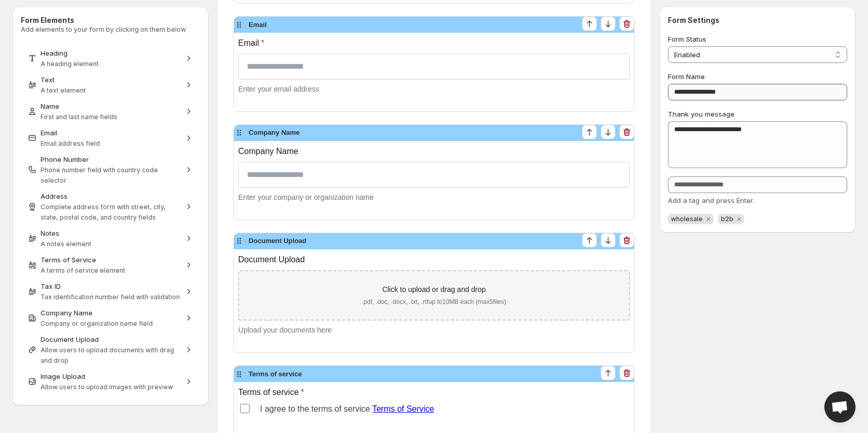  I want to click on span: Complete address form with street, city, state, postal code, and country fields, so click(103, 211).